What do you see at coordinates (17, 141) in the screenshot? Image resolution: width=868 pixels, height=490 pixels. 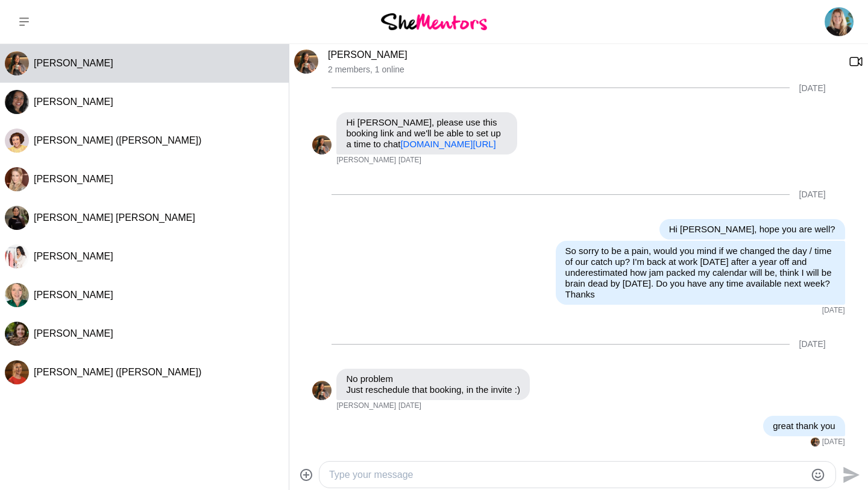 I see `img: M` at bounding box center [17, 141].